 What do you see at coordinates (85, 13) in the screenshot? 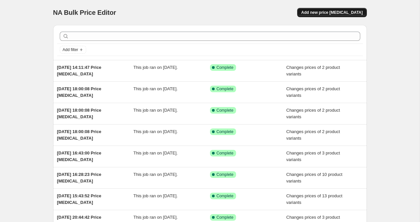
I see `span: NA Bulk Price Editor` at bounding box center [85, 13].